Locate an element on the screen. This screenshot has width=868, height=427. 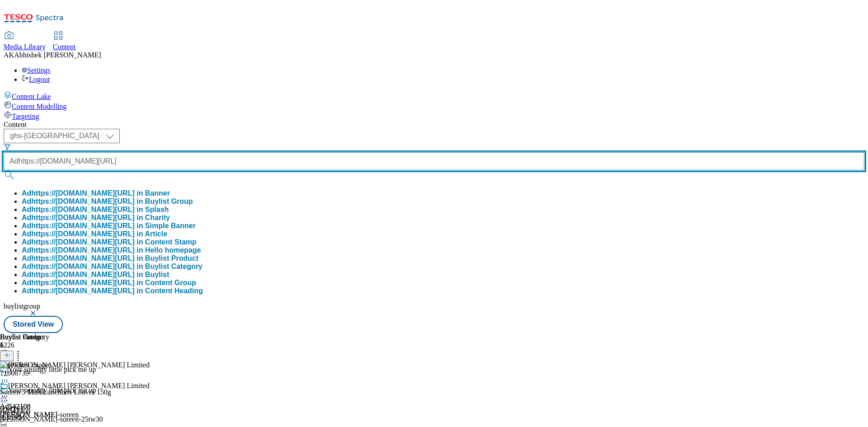
span: Content Group is located at coordinates (171, 282).